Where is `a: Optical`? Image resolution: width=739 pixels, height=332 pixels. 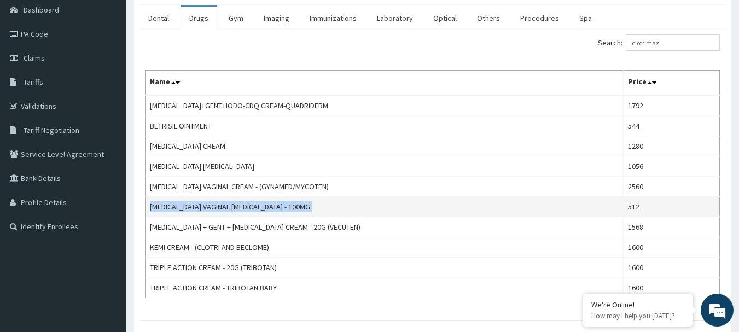 a: Optical is located at coordinates (445, 18).